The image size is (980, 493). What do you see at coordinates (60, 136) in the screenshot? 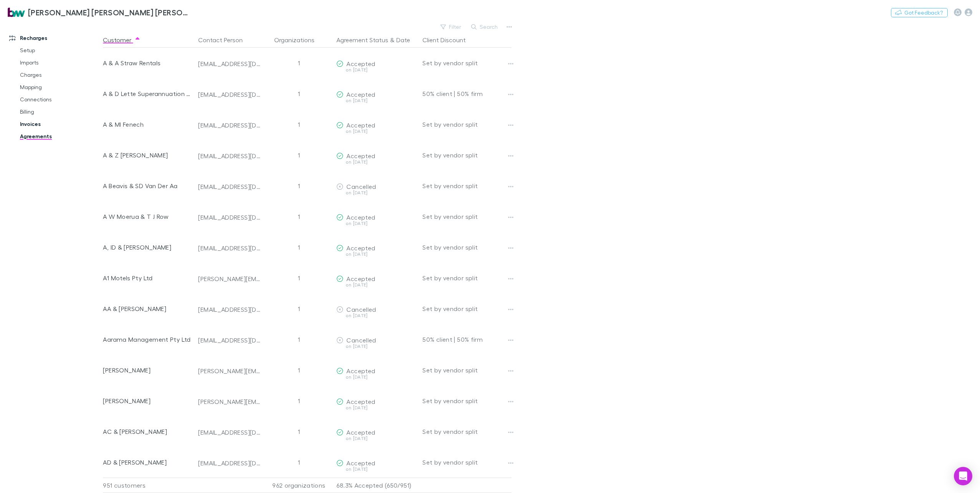
I see `a: Agreements` at bounding box center [60, 136].